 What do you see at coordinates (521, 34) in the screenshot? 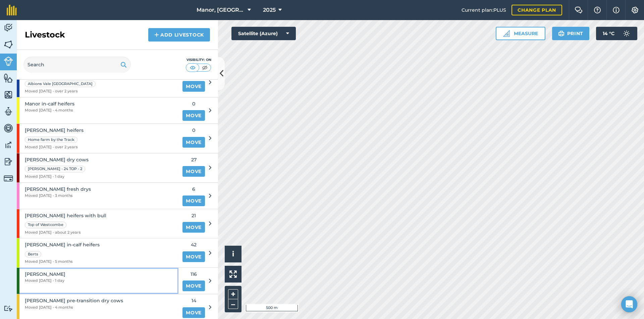
I see `button: Measure` at bounding box center [521, 34].